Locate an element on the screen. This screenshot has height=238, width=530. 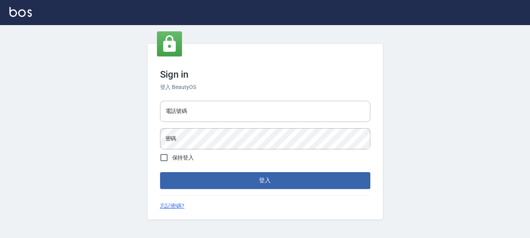
h6: 登入 BeautyOS is located at coordinates (265, 87).